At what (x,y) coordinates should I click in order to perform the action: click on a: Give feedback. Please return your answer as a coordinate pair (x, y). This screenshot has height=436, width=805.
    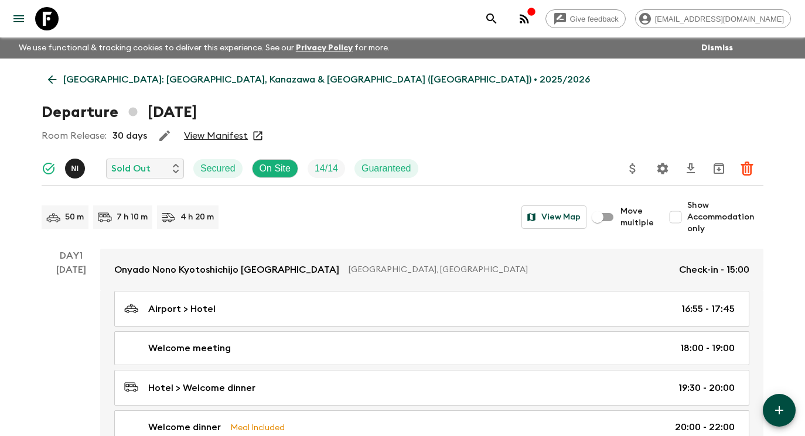
    Looking at the image, I should click on (585, 19).